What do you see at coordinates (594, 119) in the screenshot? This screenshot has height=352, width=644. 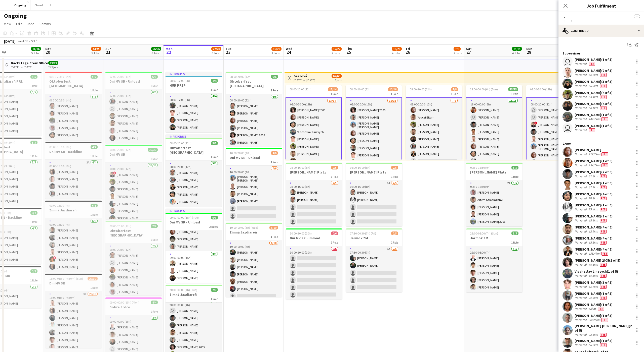 I see `div: 142.7km` at bounding box center [594, 119].